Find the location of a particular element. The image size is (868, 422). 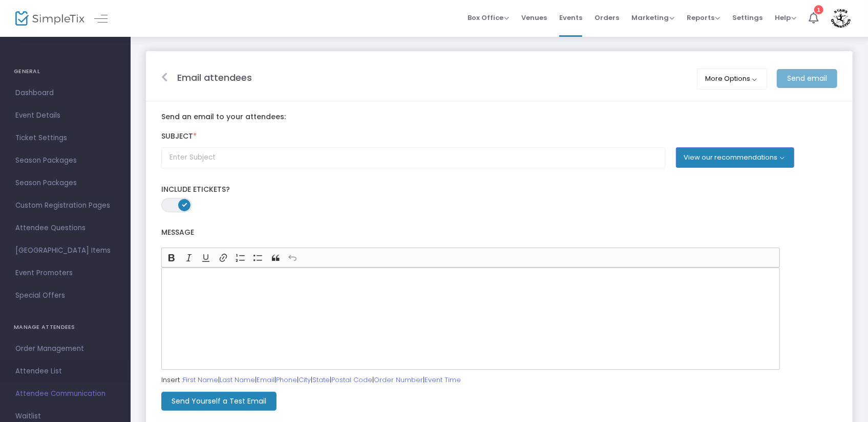

a: Postal Code is located at coordinates (352, 380).